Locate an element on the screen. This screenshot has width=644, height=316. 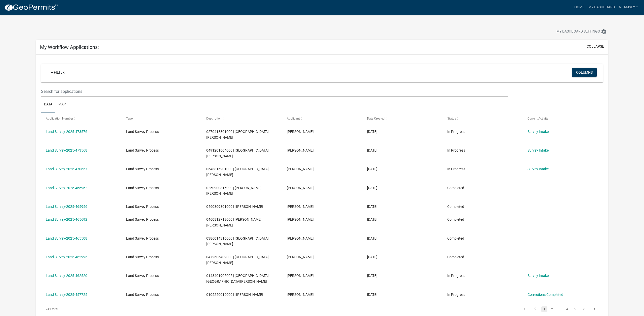
a: Map is located at coordinates (62, 105).